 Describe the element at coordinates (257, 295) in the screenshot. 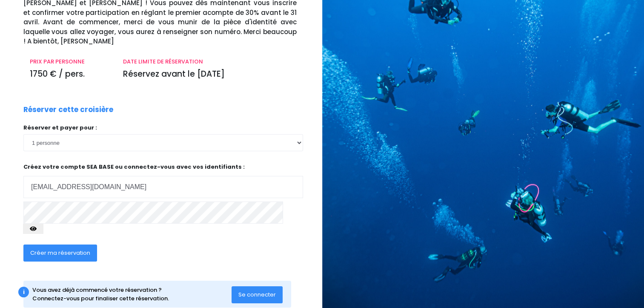

I see `button: Se connecter` at that location.